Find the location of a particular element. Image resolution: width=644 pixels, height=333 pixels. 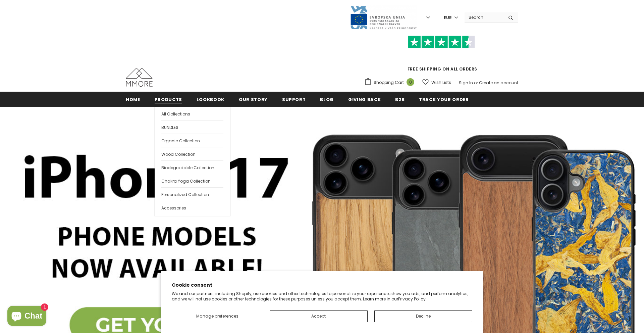

inbox-online-store-chat: Shopify online store chat is located at coordinates (27, 316).